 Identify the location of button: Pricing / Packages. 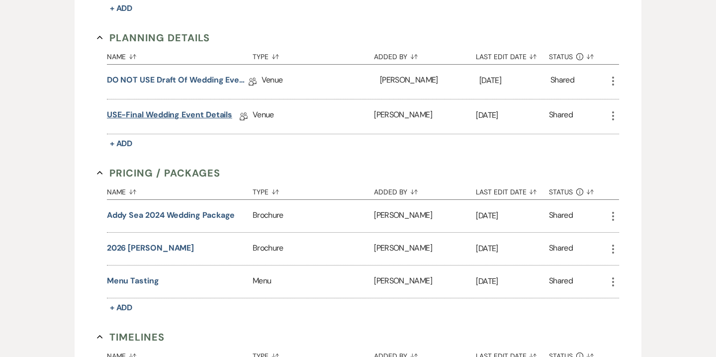
(159, 173).